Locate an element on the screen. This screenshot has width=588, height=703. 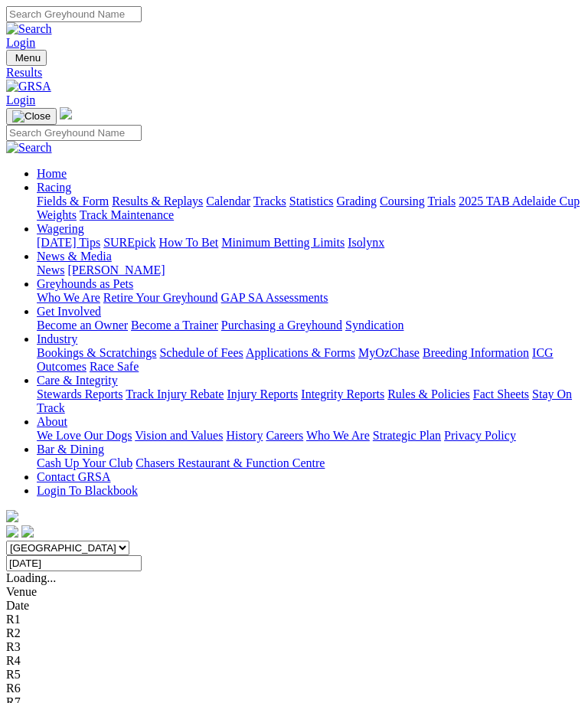
a: Stewards Reports is located at coordinates (80, 394).